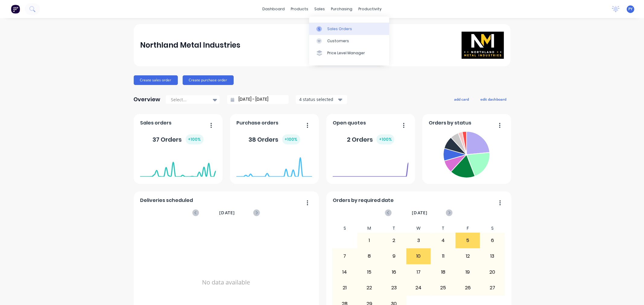  I want to click on div: 26, so click(468, 288).